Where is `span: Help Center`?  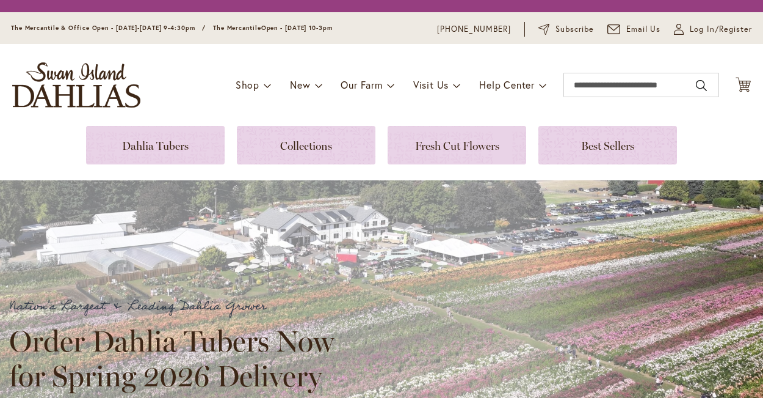 span: Help Center is located at coordinates (507, 84).